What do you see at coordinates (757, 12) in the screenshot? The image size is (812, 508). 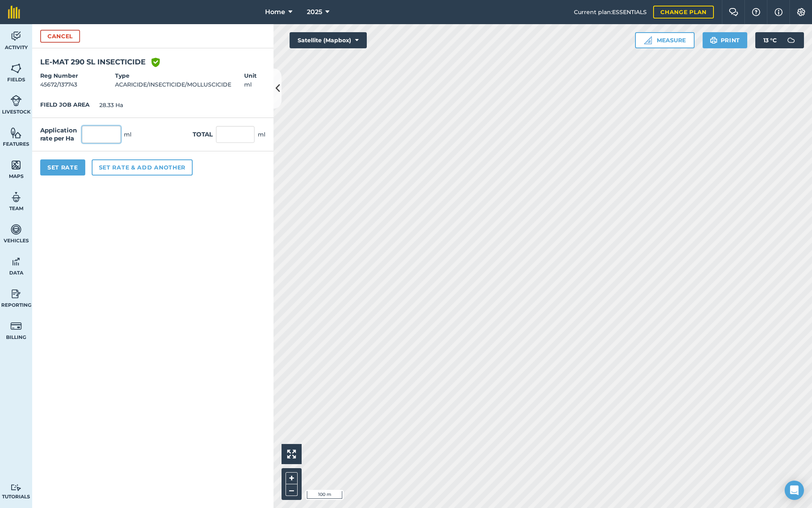 I see `img: A question mark icon` at bounding box center [757, 12].